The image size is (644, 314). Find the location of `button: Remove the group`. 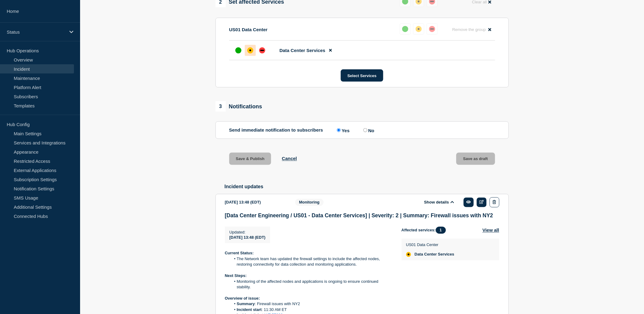

button: Remove the group is located at coordinates (472, 29).